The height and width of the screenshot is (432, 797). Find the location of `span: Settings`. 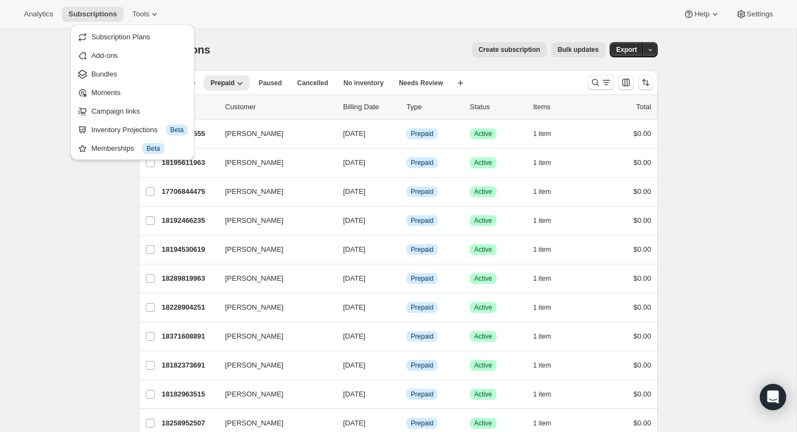

span: Settings is located at coordinates (760, 14).